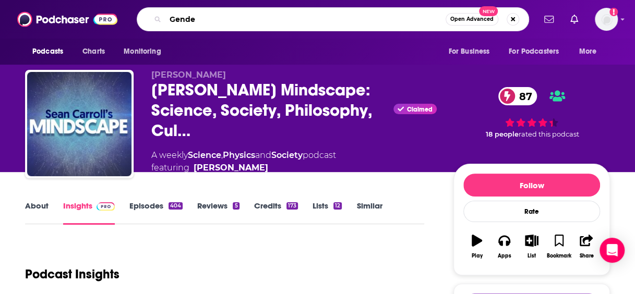 The width and height of the screenshot is (635, 294). Describe the element at coordinates (419, 110) in the screenshot. I see `span: Claimed` at that location.